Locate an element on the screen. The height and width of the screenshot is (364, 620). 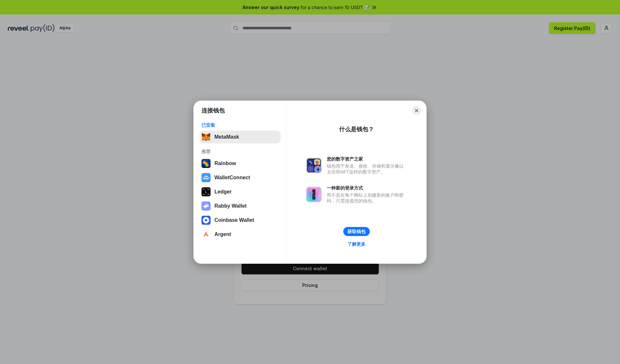
img: svg+xml,%3Csvg%20xmlns%3D%22http%3A%2F%2Fwww.w3.org%2F2000%2Fsvg%22%20width%3D%2228%22%20height%3... is located at coordinates (206, 192).